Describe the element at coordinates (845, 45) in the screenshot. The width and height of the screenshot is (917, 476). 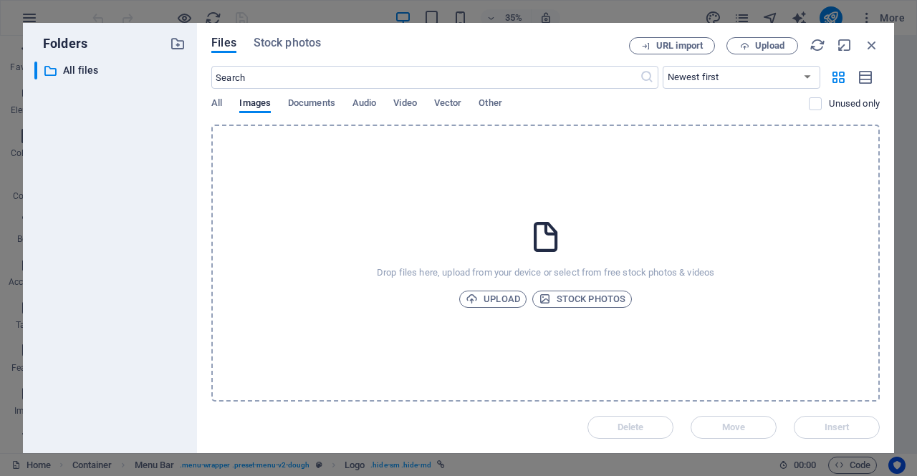
I see `i: Minimize` at that location.